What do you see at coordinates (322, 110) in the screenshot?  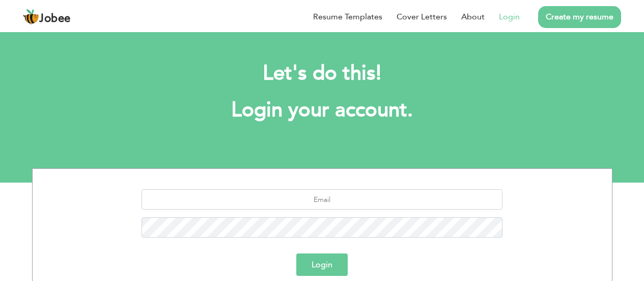 I see `h1: Login your account.` at bounding box center [322, 110].